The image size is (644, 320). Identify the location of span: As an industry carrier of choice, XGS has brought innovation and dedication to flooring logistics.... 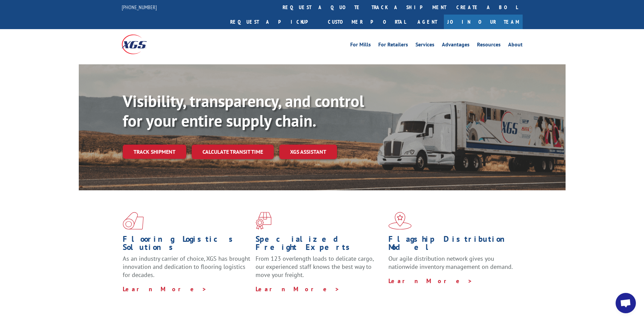
(186, 266).